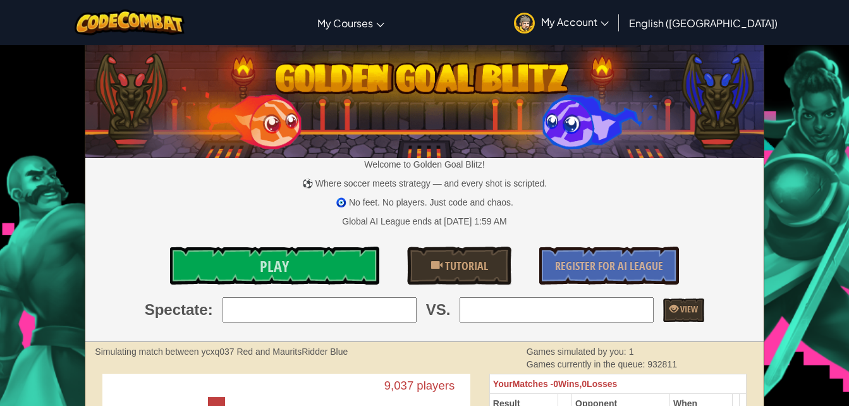 The image size is (849, 406). What do you see at coordinates (524, 23) in the screenshot?
I see `img: avatar` at bounding box center [524, 23].